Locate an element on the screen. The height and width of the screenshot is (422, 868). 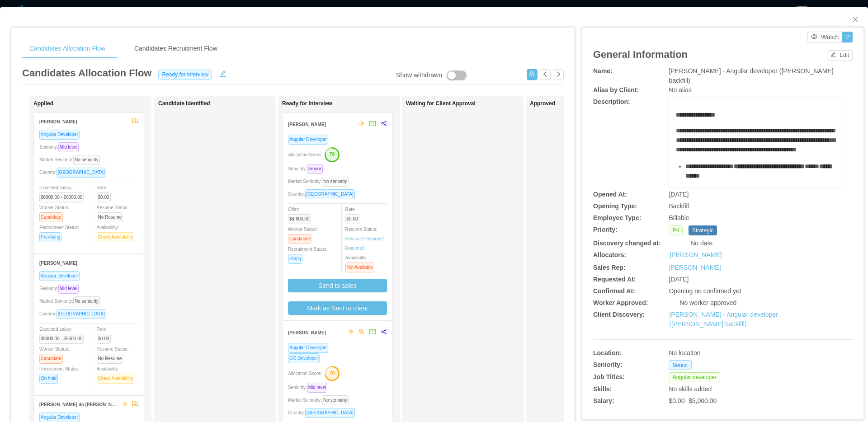
span: P4 is located at coordinates (676, 231).